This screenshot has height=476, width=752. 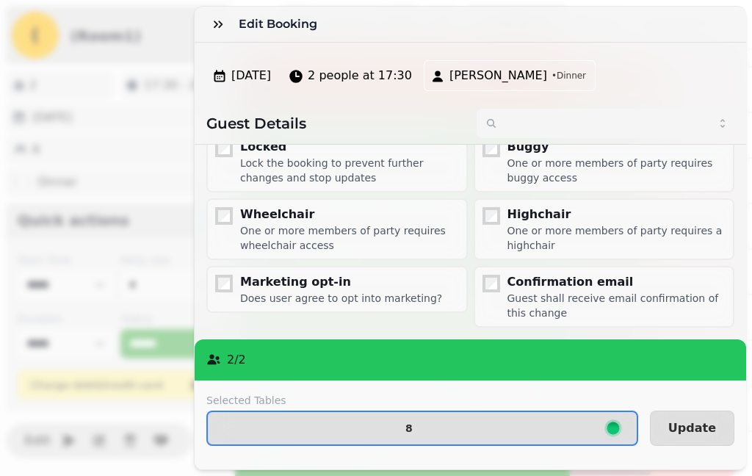 What do you see at coordinates (280, 24) in the screenshot?
I see `h3: Edit Booking` at bounding box center [280, 24].